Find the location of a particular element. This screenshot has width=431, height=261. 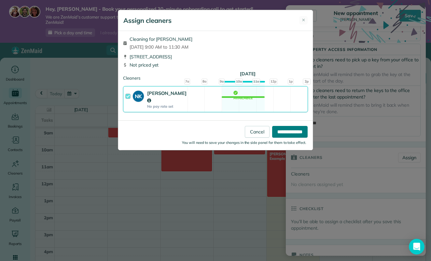

h5: Assign cleaners is located at coordinates (148, 21).